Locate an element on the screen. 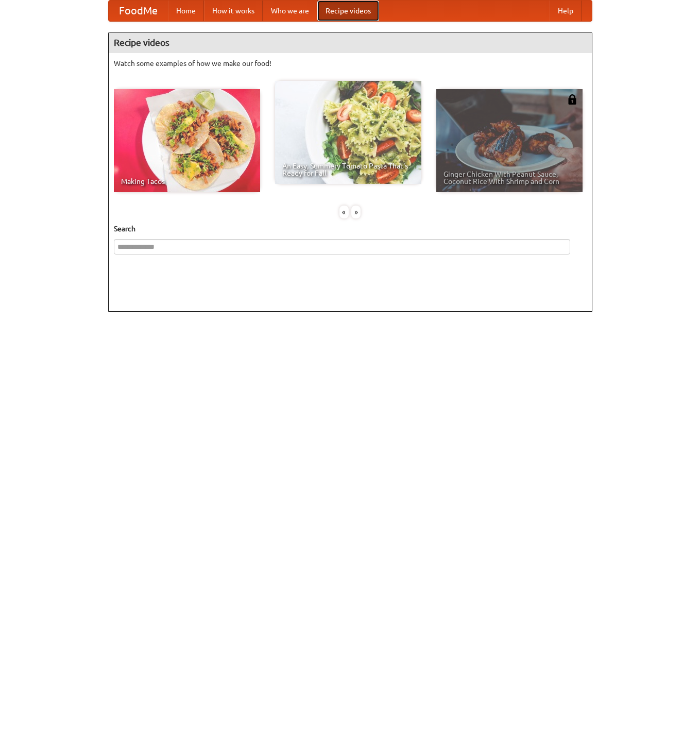 The image size is (700, 729). span: An Easy, Summery Tomato Pasta That's Ready for Fall is located at coordinates (348, 170).